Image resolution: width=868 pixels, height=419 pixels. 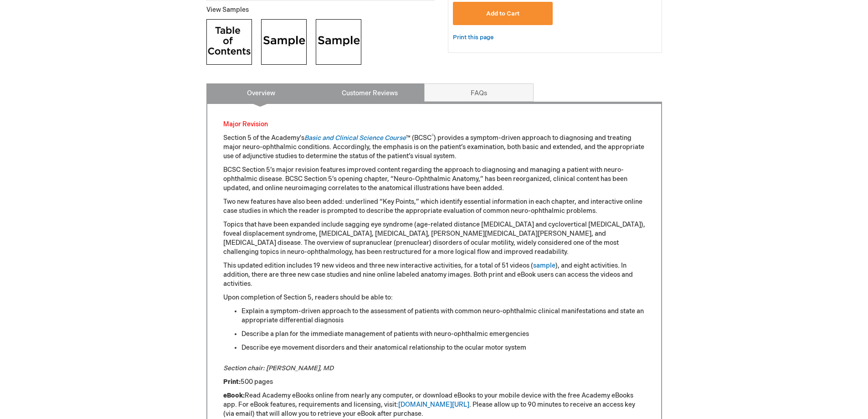 What do you see at coordinates (443, 348) in the screenshot?
I see `li: Describe eye movement disorders and their anatomical relationship to the ocular motor system` at bounding box center [443, 348].